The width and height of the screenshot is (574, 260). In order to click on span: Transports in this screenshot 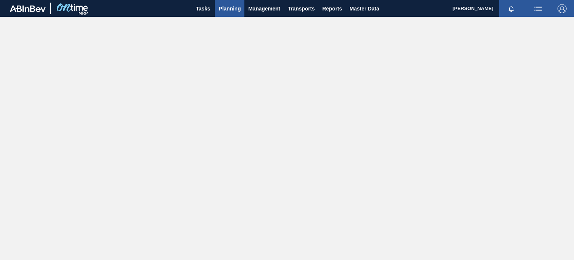, I will do `click(301, 9)`.